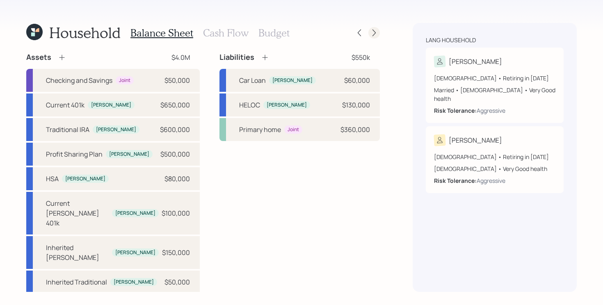  Describe the element at coordinates (176, 253) in the screenshot. I see `div: $150,000` at that location.